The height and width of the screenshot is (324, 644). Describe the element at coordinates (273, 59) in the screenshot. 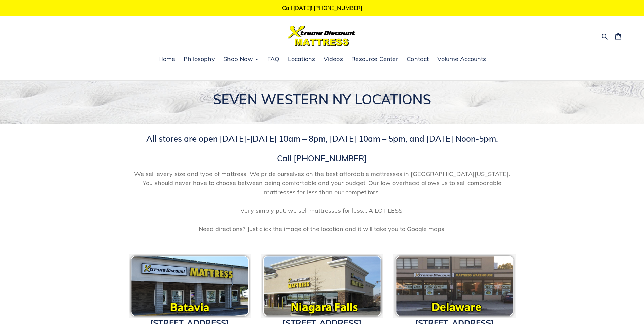

I see `span: FAQ` at that location.